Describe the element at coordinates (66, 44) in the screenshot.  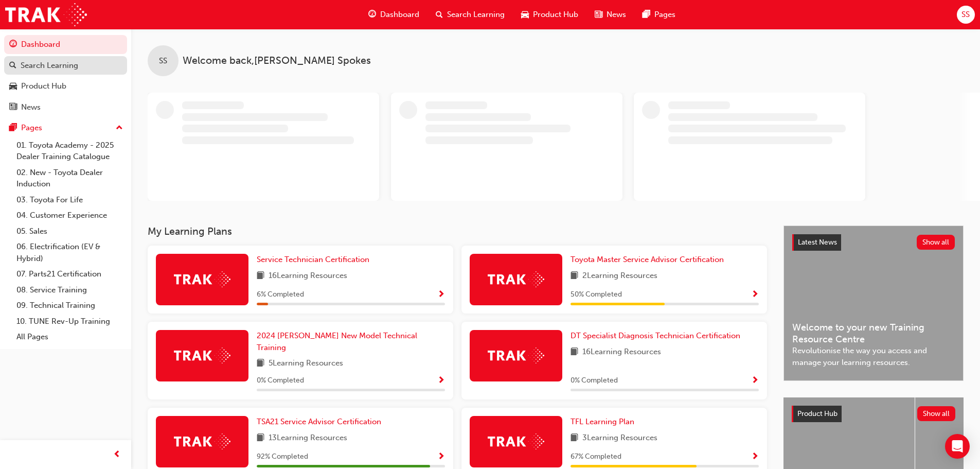
I see `a: Dashboard` at that location.